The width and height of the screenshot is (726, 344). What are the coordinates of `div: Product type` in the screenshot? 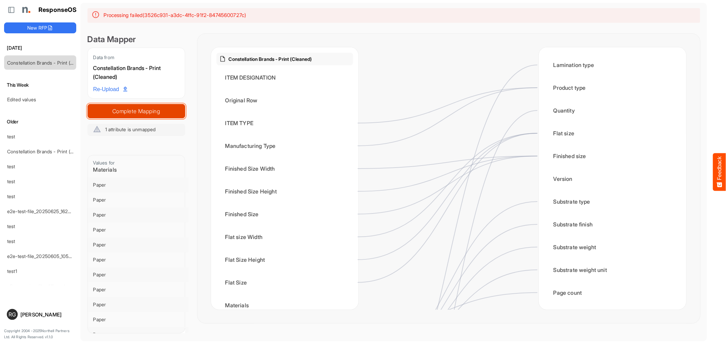 It's located at (612, 88).